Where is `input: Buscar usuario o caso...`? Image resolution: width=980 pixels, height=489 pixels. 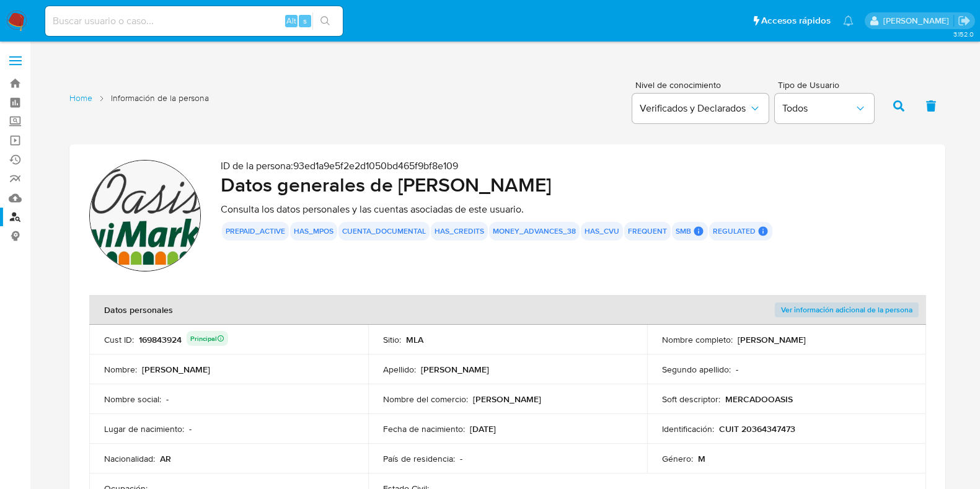 input: Buscar usuario o caso... is located at coordinates (194, 21).